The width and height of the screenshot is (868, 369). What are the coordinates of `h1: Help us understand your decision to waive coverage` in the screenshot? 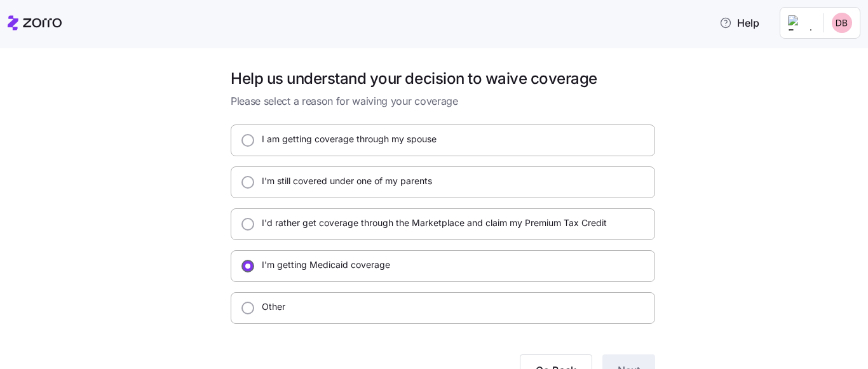 It's located at (442, 78).